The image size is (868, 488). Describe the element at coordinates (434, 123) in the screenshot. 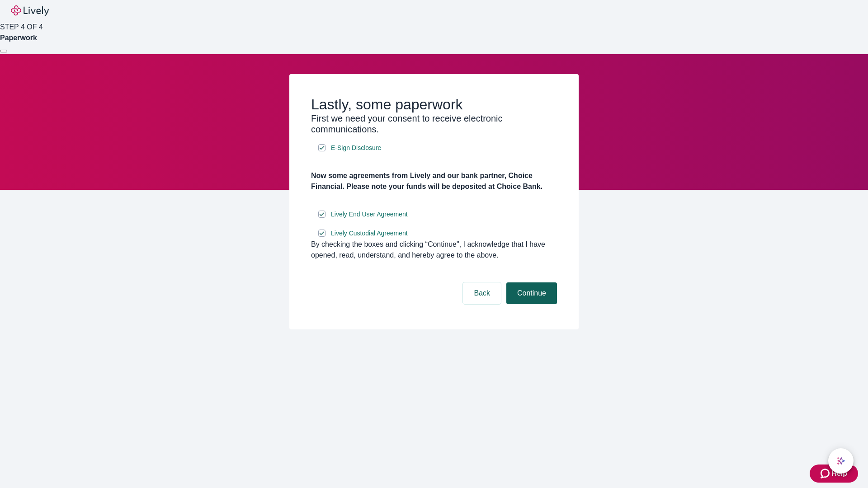

I see `h3: First we need your consent to receive electronic communications.` at that location.